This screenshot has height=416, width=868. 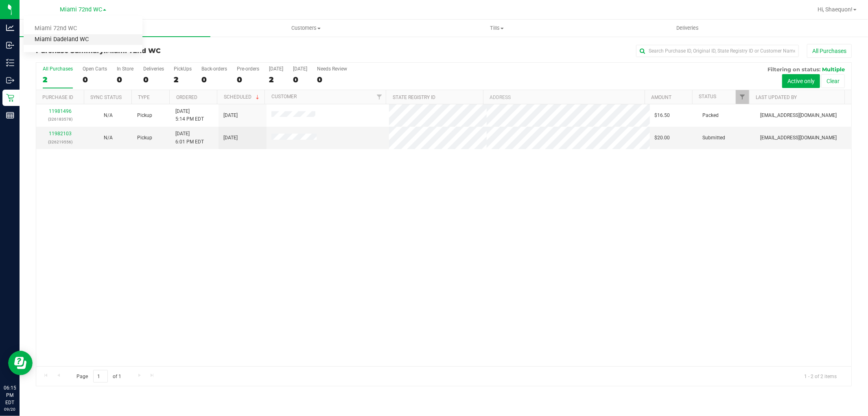 What do you see at coordinates (833, 69) in the screenshot?
I see `span: Multiple` at bounding box center [833, 69].